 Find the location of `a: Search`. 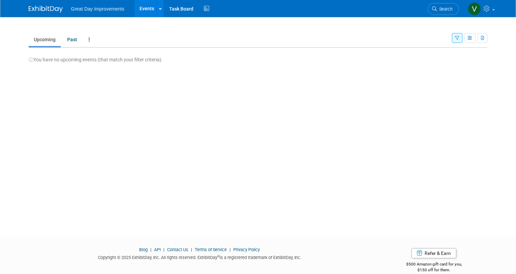

a: Search is located at coordinates (443, 9).